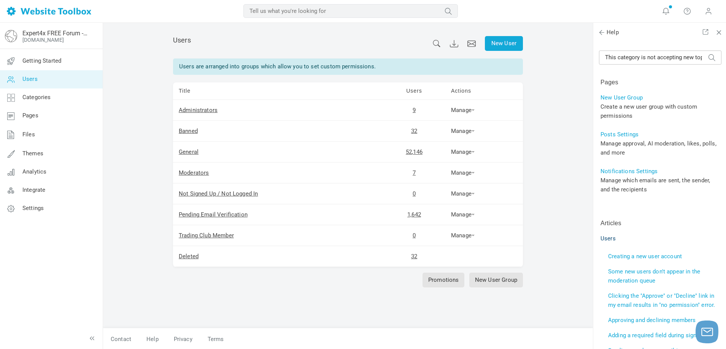  I want to click on span: Back, so click(602, 32).